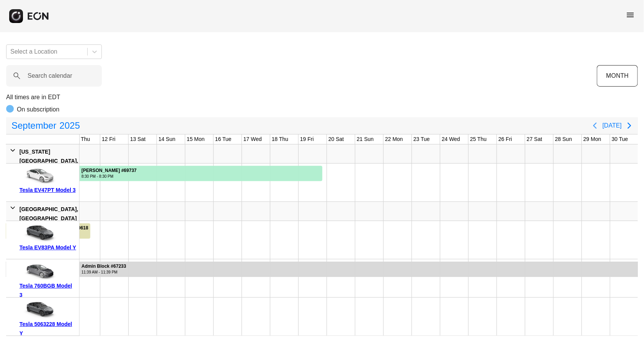  What do you see at coordinates (48, 247) in the screenshot?
I see `div: Tesla EV83PA Model Y` at bounding box center [48, 247].